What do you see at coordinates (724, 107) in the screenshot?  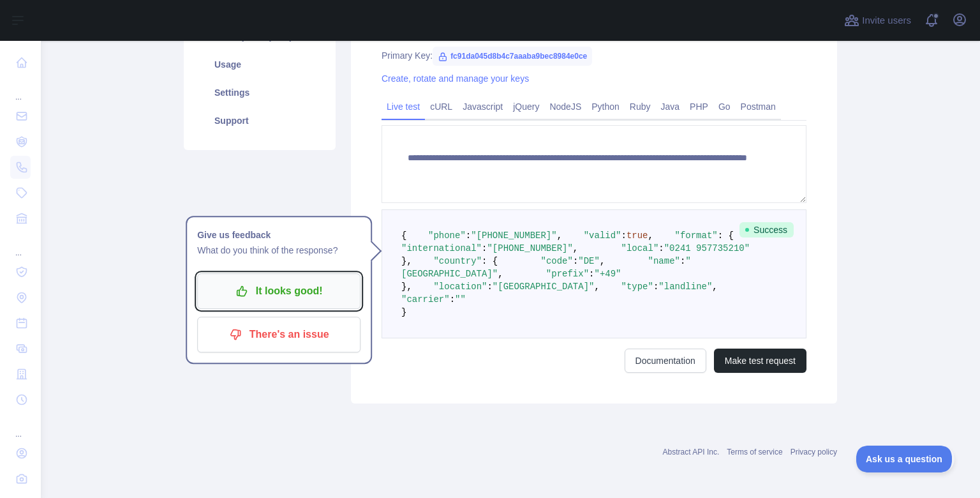 I see `a: Go` at bounding box center [724, 107].